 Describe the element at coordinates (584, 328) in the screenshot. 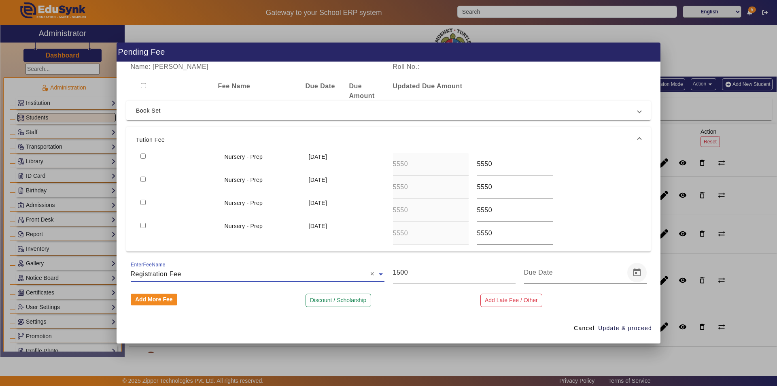

I see `span: Cancel` at that location.